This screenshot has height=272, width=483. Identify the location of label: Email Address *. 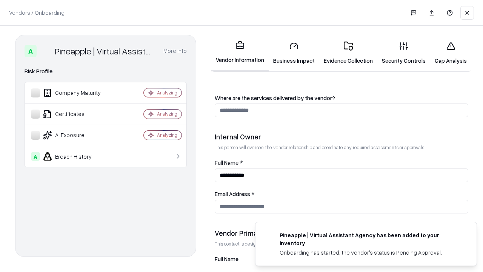
(342, 194).